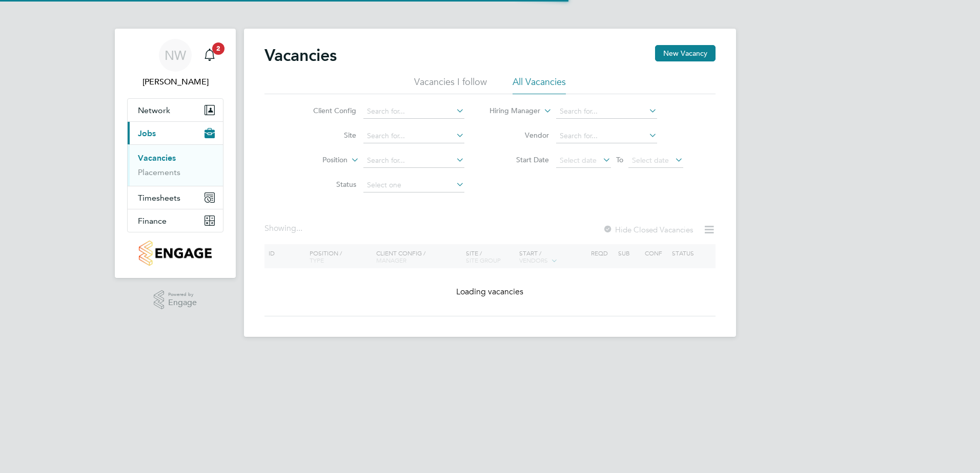  Describe the element at coordinates (175, 221) in the screenshot. I see `button: Finance` at that location.